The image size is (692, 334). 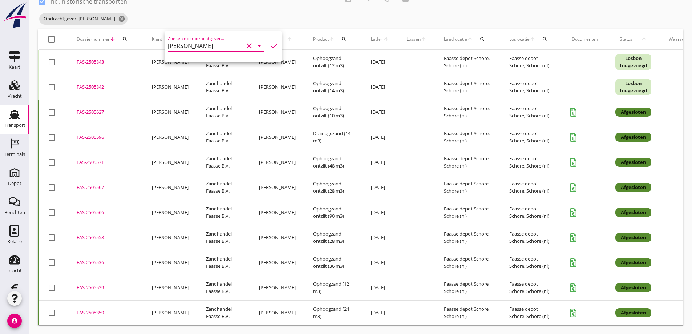 What do you see at coordinates (105, 238) in the screenshot?
I see `div: FAS-2505558` at bounding box center [105, 238].